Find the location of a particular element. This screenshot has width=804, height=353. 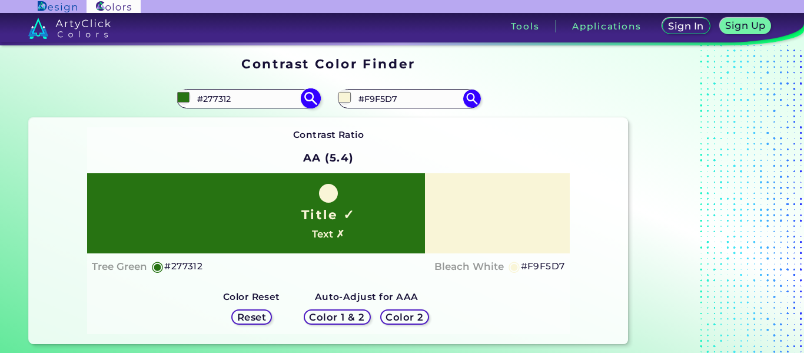

h4: Tree Green is located at coordinates (120, 266).